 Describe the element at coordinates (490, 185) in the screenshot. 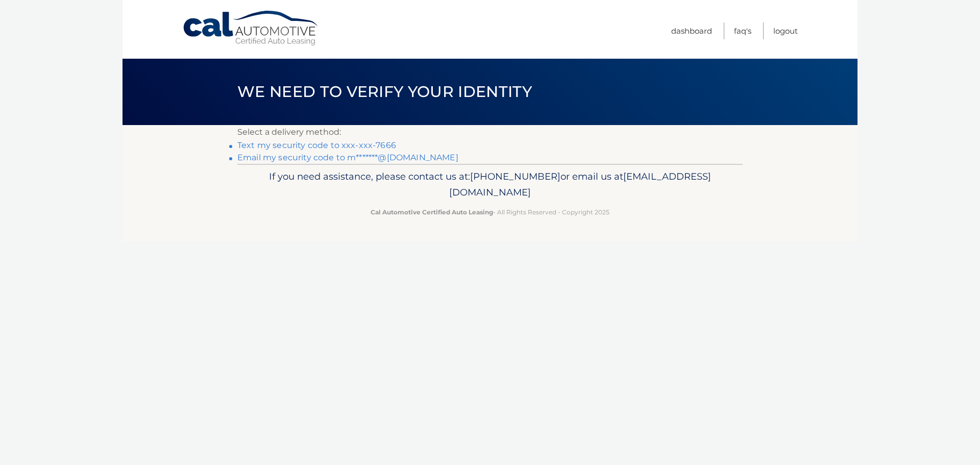

I see `p: If you need assistance, please contact us at: or email us at` at that location.